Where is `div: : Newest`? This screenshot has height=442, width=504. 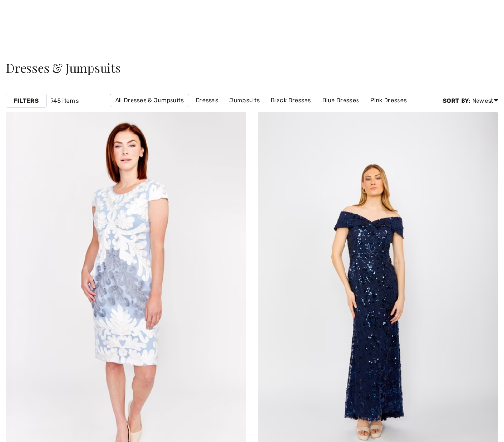
div: : Newest is located at coordinates (471, 101).